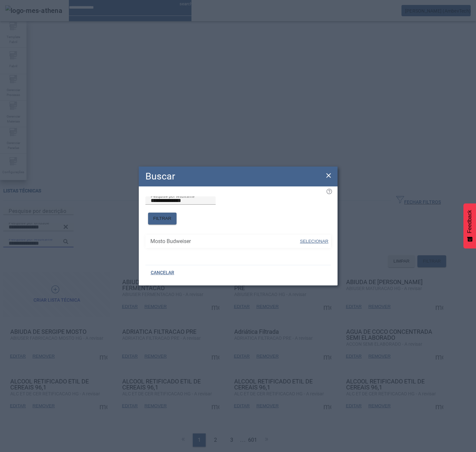 Image resolution: width=476 pixels, height=452 pixels. Describe the element at coordinates (160, 176) in the screenshot. I see `h2: Buscar` at that location.